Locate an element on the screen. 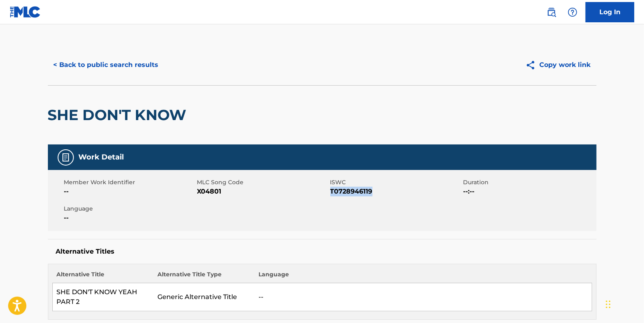  h2: SHE DON'T KNOW is located at coordinates (119, 115).